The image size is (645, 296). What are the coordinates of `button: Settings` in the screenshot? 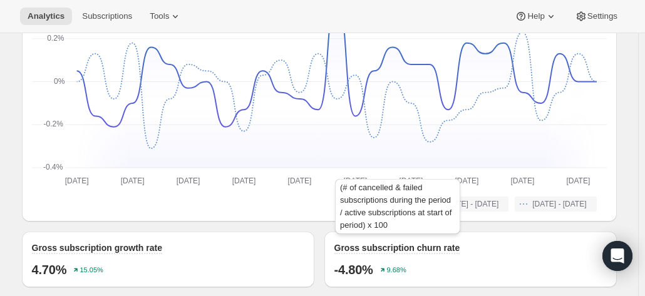 It's located at (596, 16).